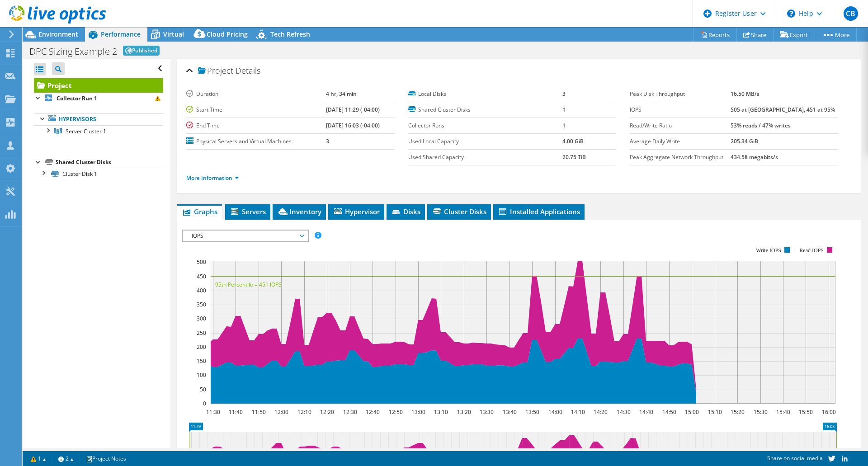 This screenshot has height=466, width=868. Describe the element at coordinates (574, 157) in the screenshot. I see `b: 20.75 TiB` at that location.